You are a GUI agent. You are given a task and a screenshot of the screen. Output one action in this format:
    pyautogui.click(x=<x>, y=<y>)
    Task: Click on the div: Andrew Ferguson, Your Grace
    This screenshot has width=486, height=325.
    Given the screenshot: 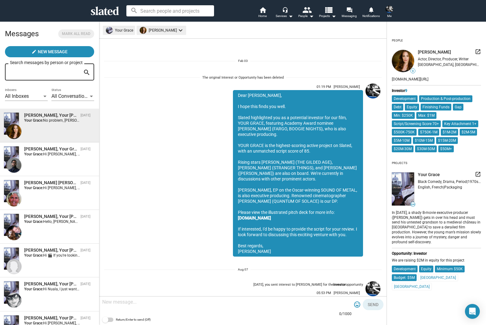 What is the action you would take?
    pyautogui.click(x=51, y=318)
    